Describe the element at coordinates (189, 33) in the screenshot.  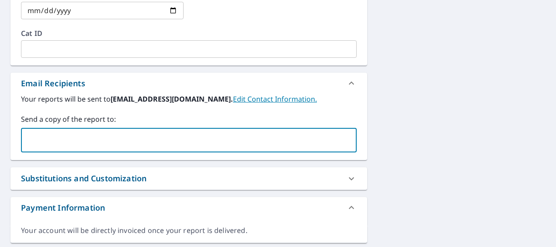
I see `label: Cat ID` at that location.